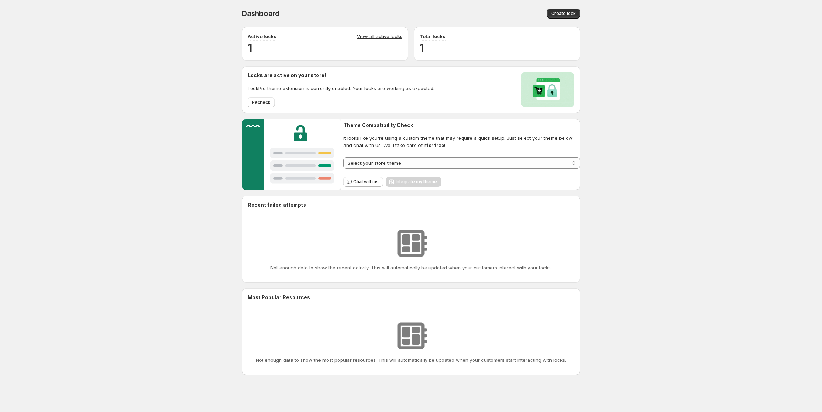 The height and width of the screenshot is (412, 822). I want to click on button: Recheck, so click(261, 102).